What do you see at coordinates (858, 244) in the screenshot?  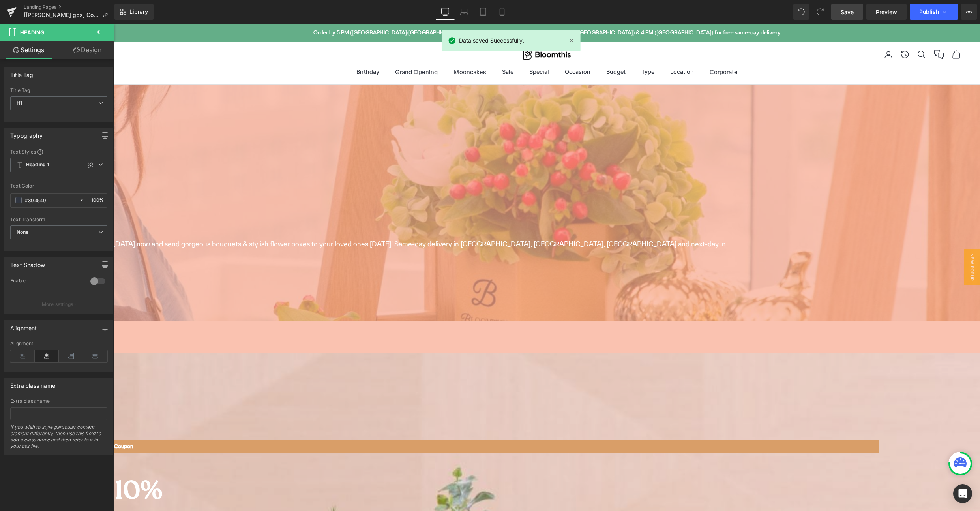 I see `span: New Popup` at bounding box center [858, 244].